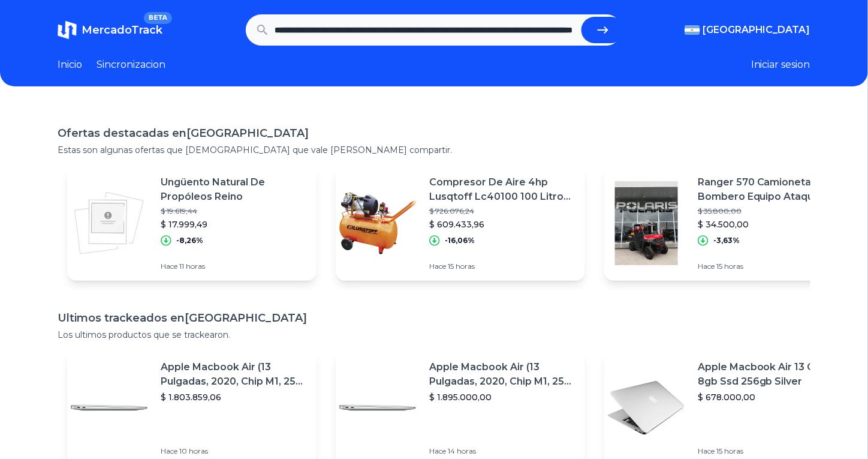 The image size is (868, 459). I want to click on p: Compresor De Aire 4hp Lusqtoff Lc40100 100 Litros Motor, so click(503, 189).